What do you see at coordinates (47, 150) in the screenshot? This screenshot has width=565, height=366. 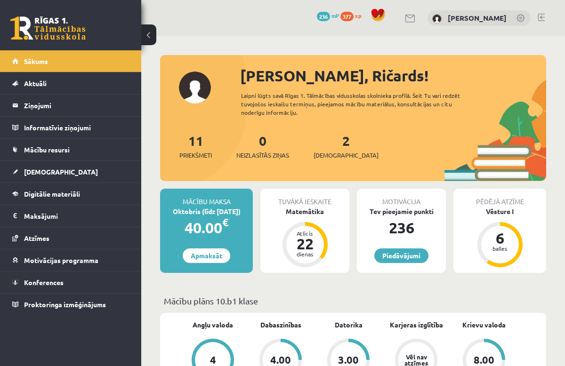 I see `span: Mācību resursi` at bounding box center [47, 150].